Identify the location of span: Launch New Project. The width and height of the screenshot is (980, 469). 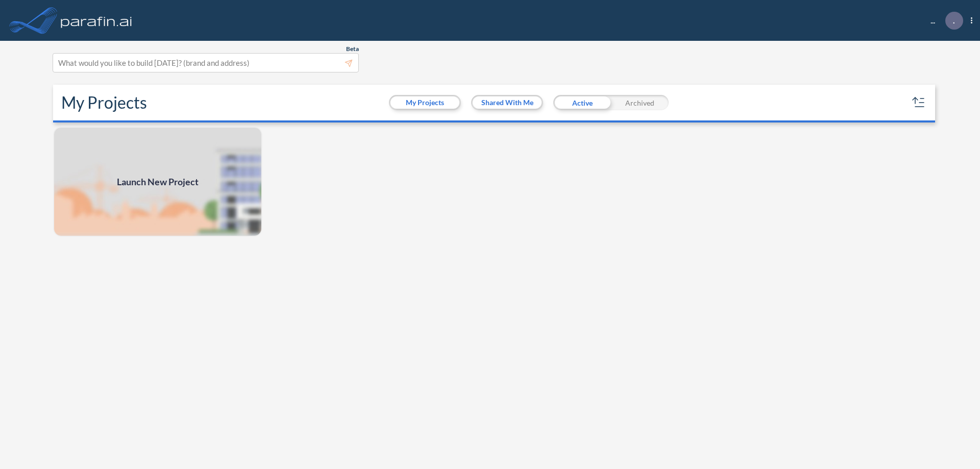
(158, 181).